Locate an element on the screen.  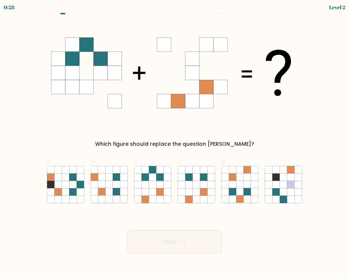
span: e. is located at coordinates (224, 161).